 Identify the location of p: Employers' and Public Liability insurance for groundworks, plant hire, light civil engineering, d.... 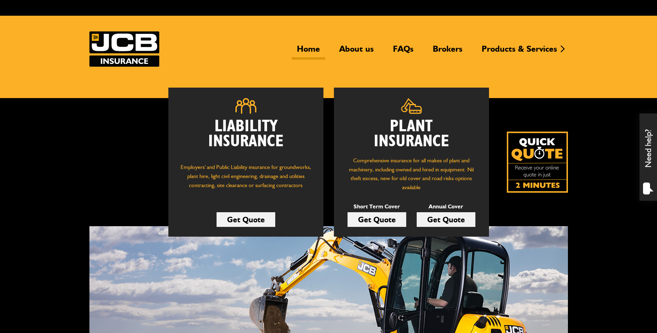
(246, 179).